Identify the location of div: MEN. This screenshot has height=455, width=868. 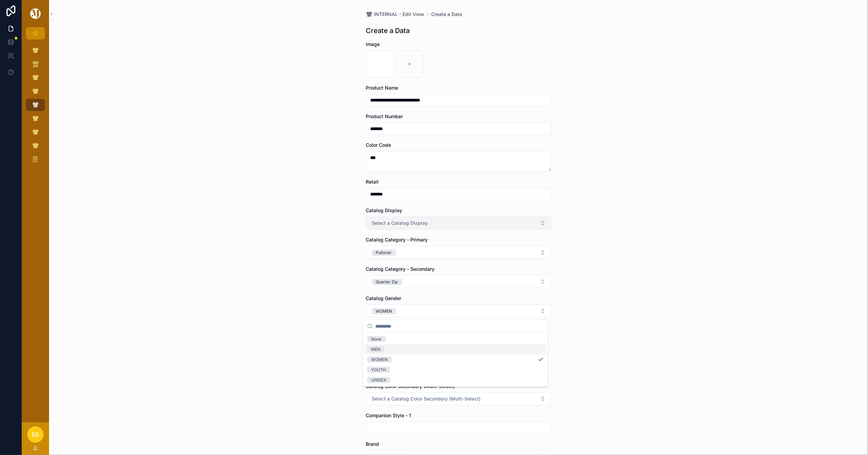
(375, 349).